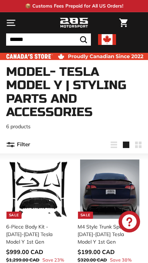 This screenshot has width=148, height=263. What do you see at coordinates (92, 259) in the screenshot?
I see `span: $320.00 CAD` at bounding box center [92, 259].